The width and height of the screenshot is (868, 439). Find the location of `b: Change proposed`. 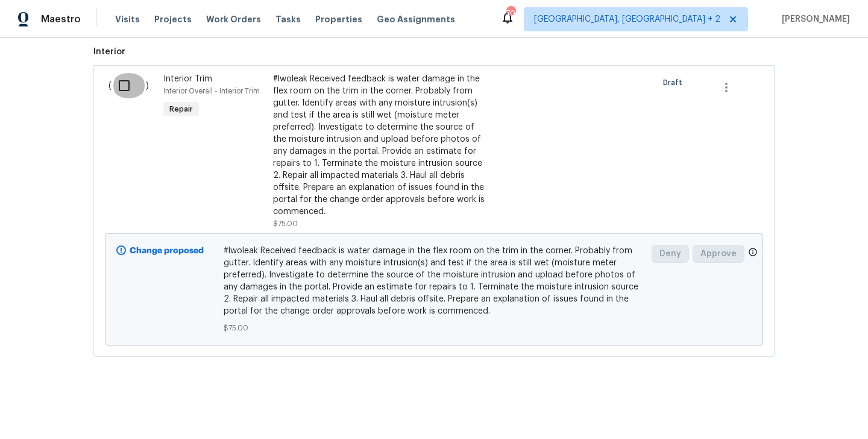

b: Change proposed is located at coordinates (166, 250).